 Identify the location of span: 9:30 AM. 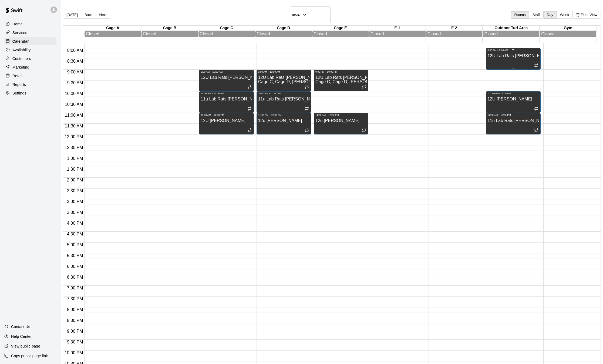
(75, 83).